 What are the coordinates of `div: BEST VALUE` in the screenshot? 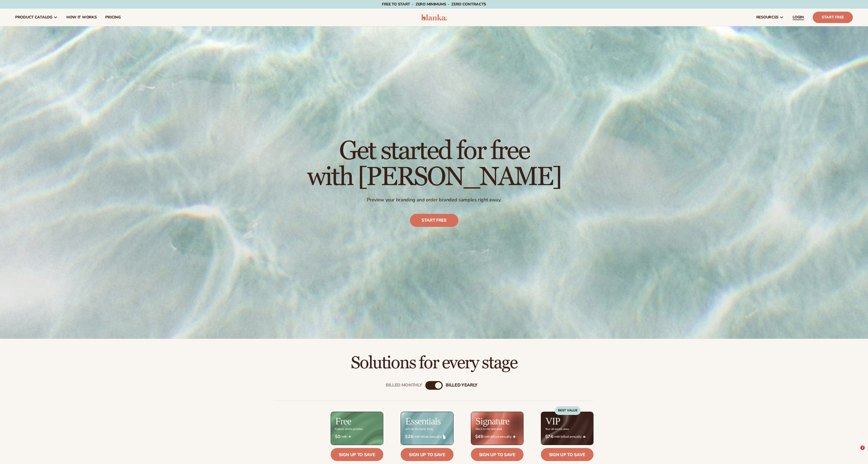 It's located at (568, 410).